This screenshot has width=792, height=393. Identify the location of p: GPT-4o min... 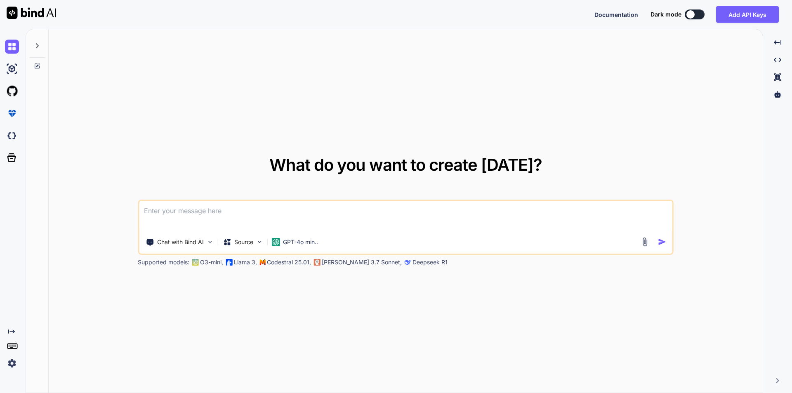
(300, 242).